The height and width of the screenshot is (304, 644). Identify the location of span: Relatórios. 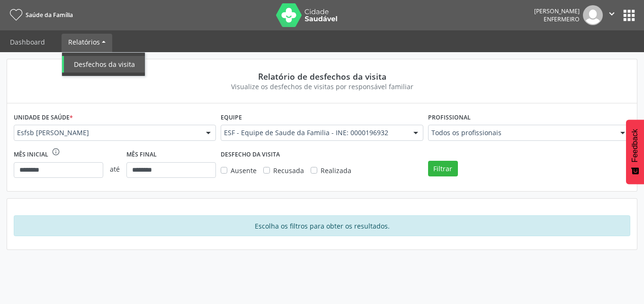
(84, 42).